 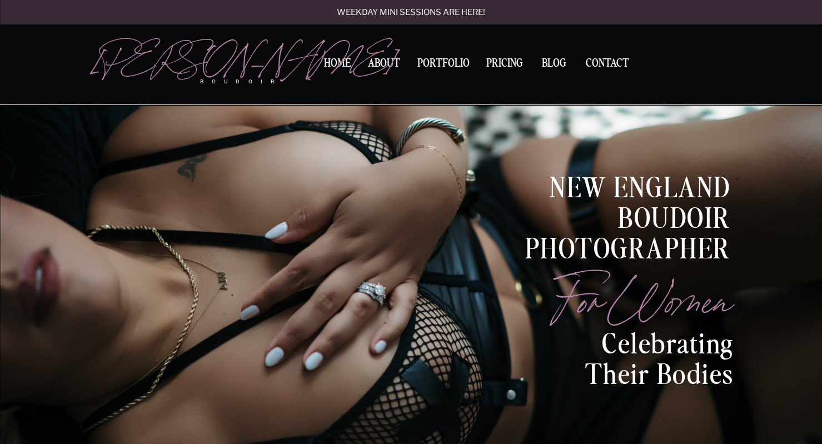 I want to click on a: Pricing, so click(x=505, y=65).